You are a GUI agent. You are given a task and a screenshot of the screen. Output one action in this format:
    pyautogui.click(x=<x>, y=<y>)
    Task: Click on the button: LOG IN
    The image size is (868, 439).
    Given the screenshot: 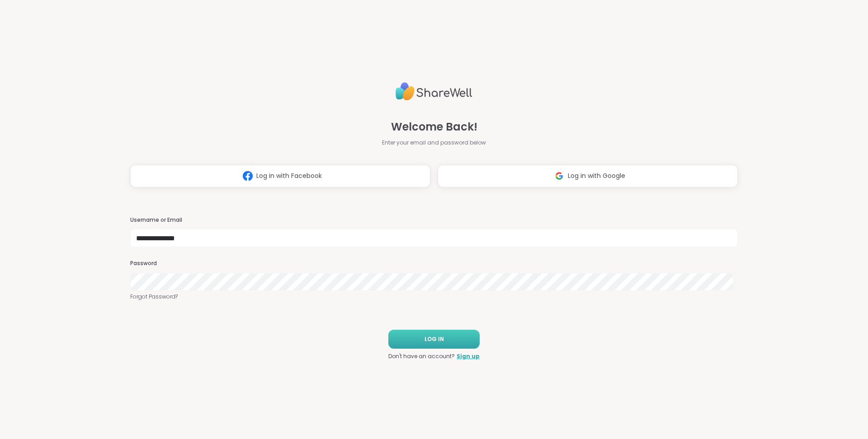 What is the action you would take?
    pyautogui.click(x=434, y=339)
    